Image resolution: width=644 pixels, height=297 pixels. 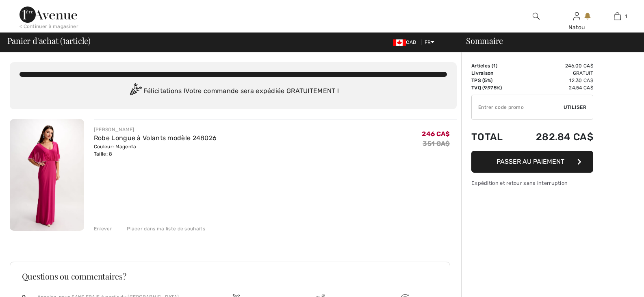 I want to click on span: CAD, so click(x=406, y=42).